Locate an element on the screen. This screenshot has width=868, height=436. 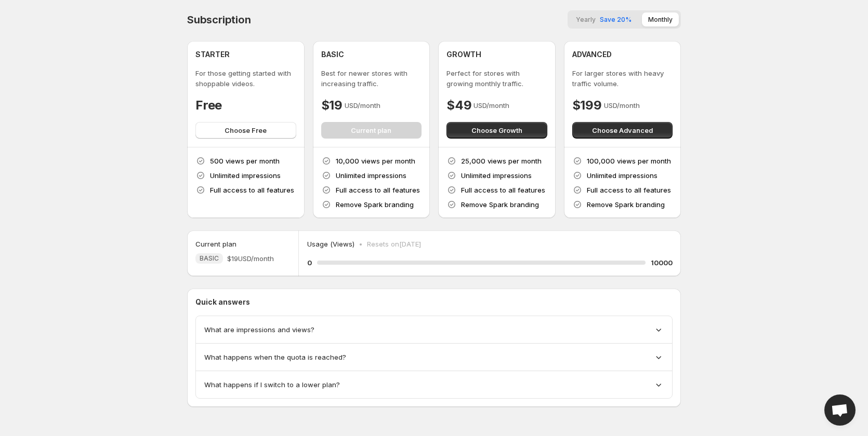
span: Choose Free is located at coordinates (246, 130).